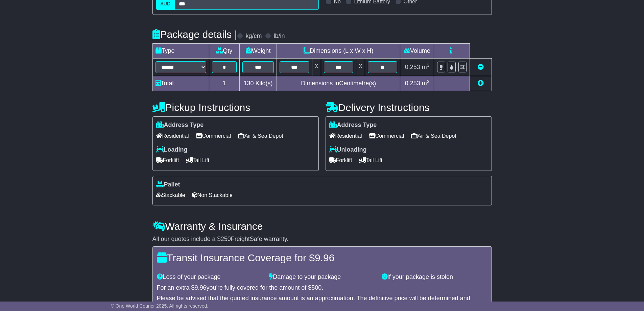  What do you see at coordinates (226, 239) in the screenshot?
I see `span: 250` at bounding box center [226, 239].